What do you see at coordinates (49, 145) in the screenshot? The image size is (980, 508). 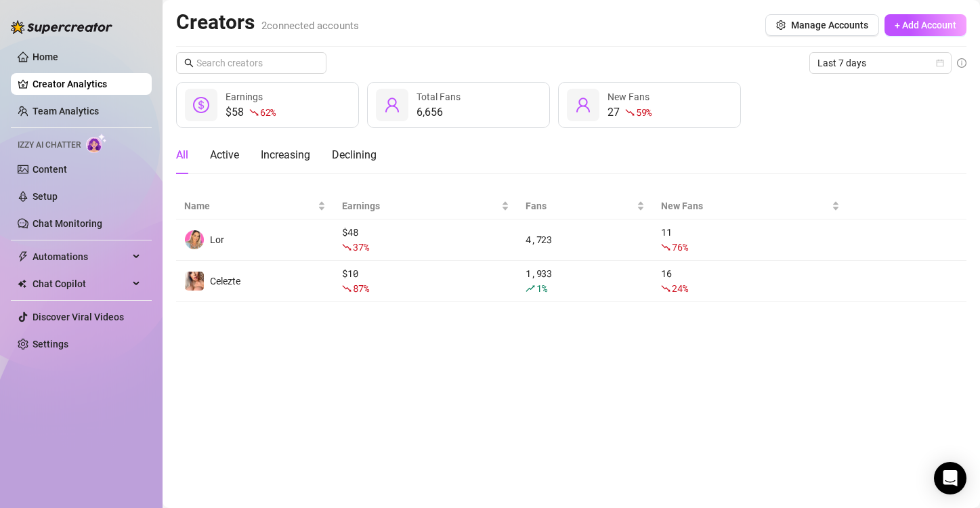 I see `span: Izzy AI Chatter` at bounding box center [49, 145].